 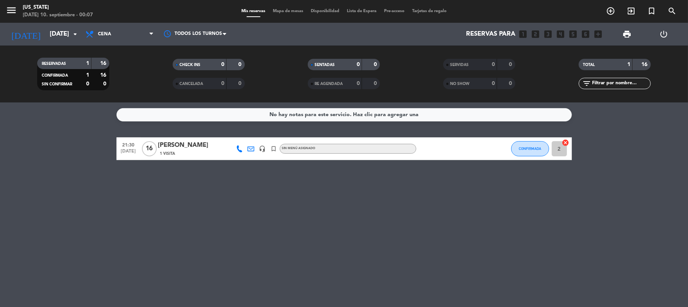 I want to click on span: Lista de Espera, so click(x=362, y=11).